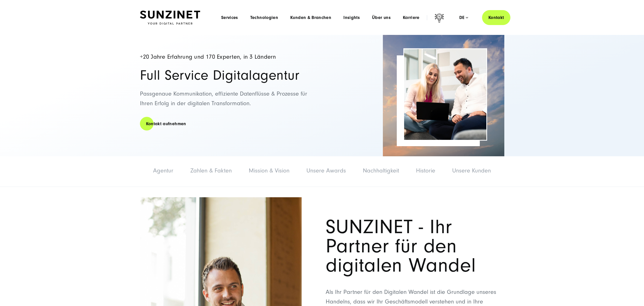 The width and height of the screenshot is (644, 306). What do you see at coordinates (382, 18) in the screenshot?
I see `span: Über uns` at bounding box center [382, 18].